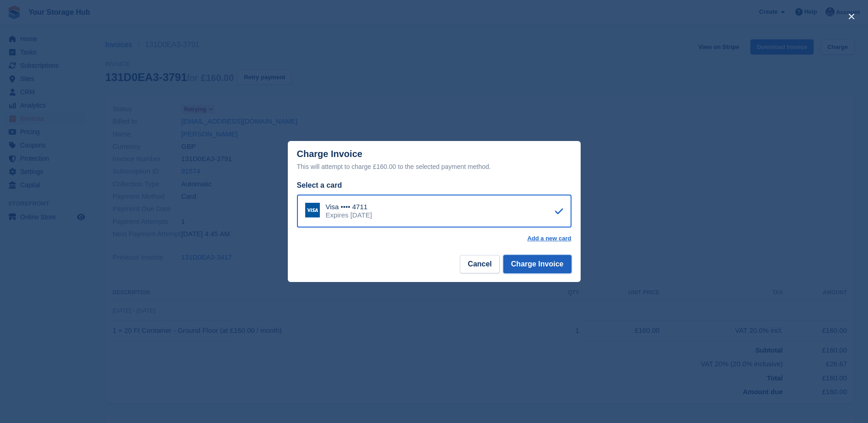 The width and height of the screenshot is (868, 423). I want to click on button: Cancel, so click(479, 265).